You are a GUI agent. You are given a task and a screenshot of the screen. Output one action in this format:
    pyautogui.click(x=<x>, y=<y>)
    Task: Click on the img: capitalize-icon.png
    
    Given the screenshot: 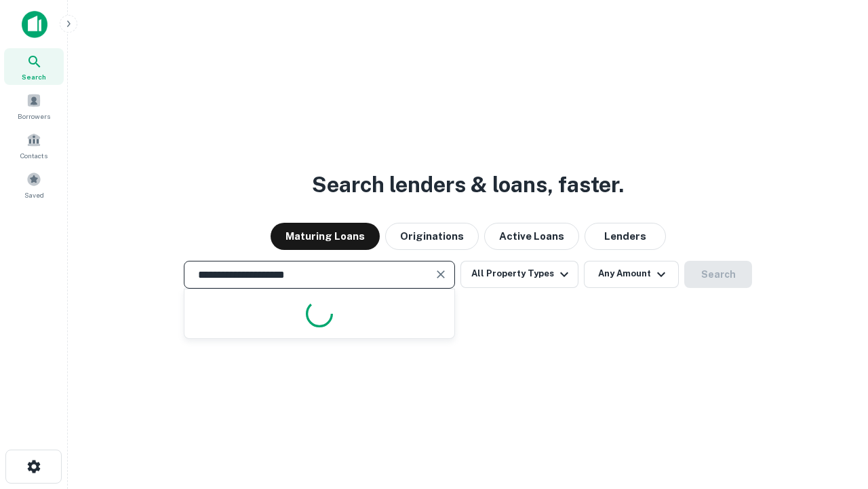 What is the action you would take?
    pyautogui.click(x=35, y=24)
    